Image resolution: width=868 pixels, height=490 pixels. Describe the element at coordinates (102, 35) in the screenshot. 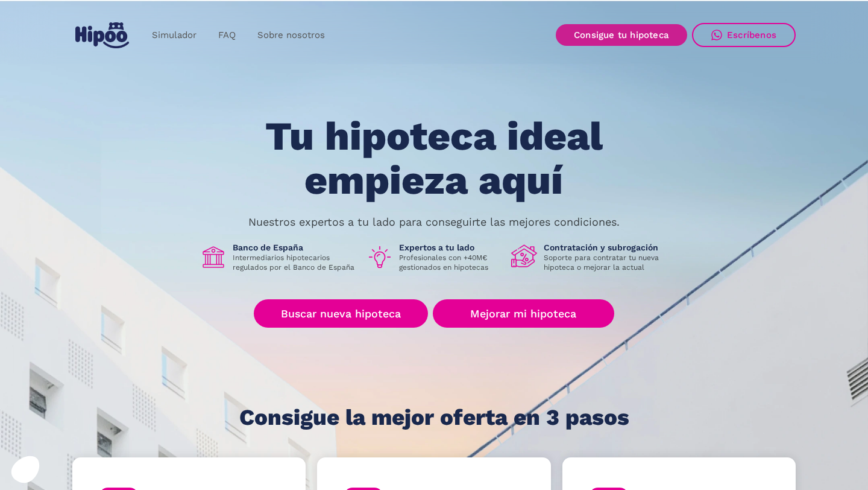

I see `a: home` at that location.